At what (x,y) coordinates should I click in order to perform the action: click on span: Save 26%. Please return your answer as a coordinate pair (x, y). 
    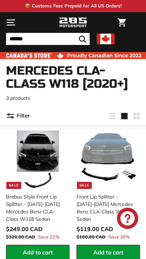
    Looking at the image, I should click on (119, 237).